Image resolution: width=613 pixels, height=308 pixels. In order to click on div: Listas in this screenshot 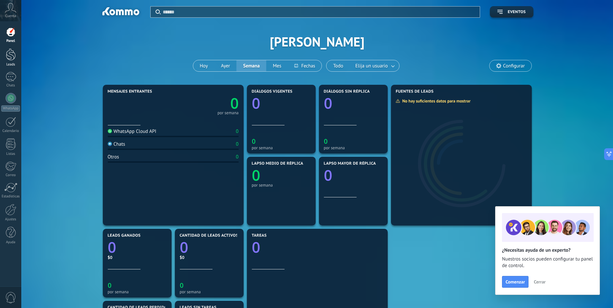, I will do `click(11, 154)`.